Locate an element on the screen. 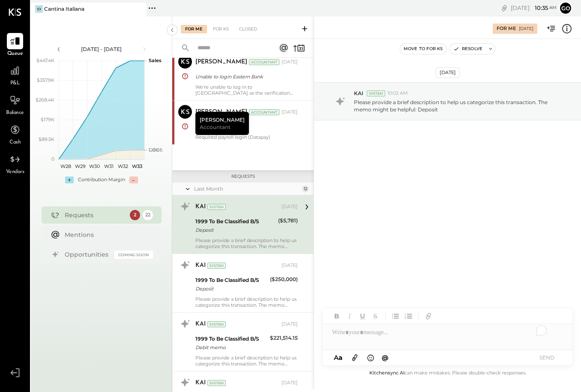 The width and height of the screenshot is (581, 392). span: Queue is located at coordinates (15, 54).